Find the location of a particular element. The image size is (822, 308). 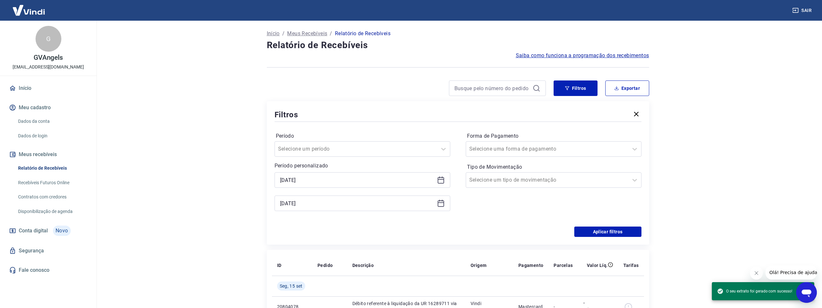

p: GVAngels is located at coordinates (48, 57).